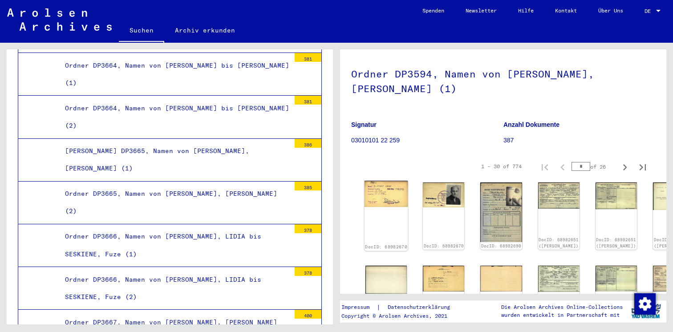  I want to click on div: 1 – 30 of 774, so click(501, 166).